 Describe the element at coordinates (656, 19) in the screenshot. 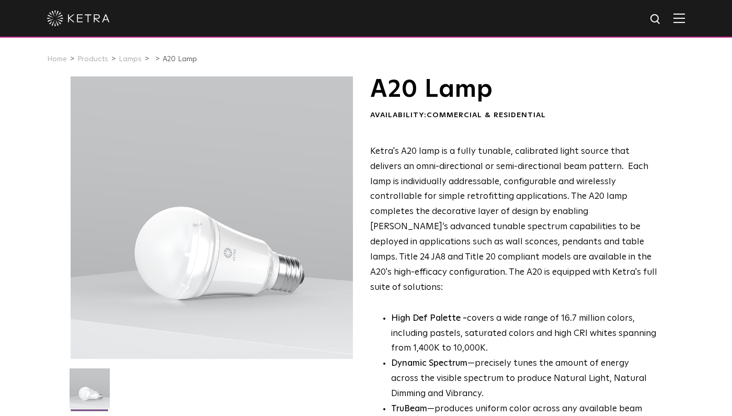

I see `img: search icon` at that location.